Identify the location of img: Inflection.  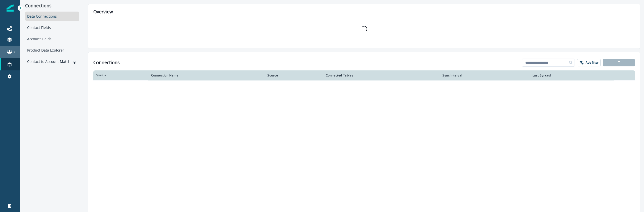
(10, 8).